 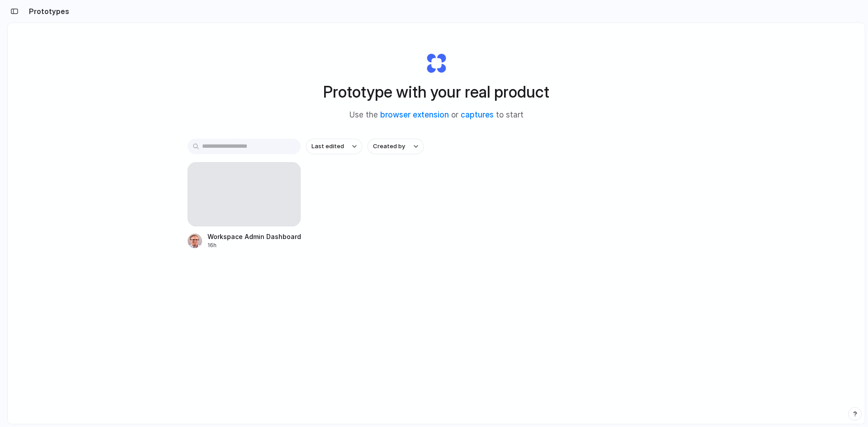 I want to click on a: captures, so click(x=477, y=115).